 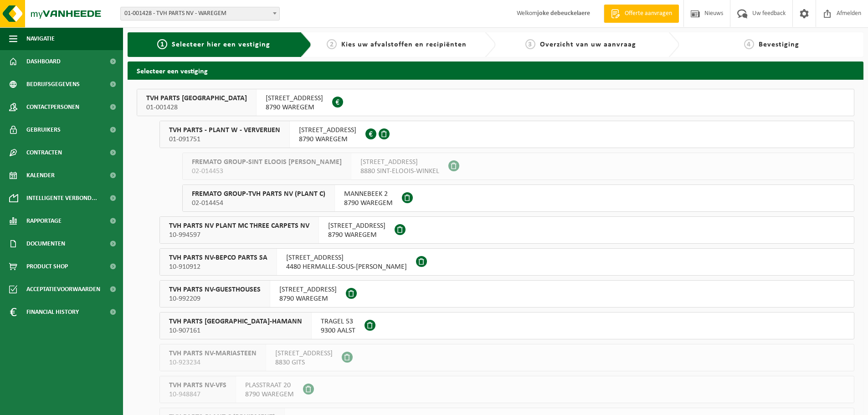 I want to click on span: 10-910912, so click(x=218, y=267).